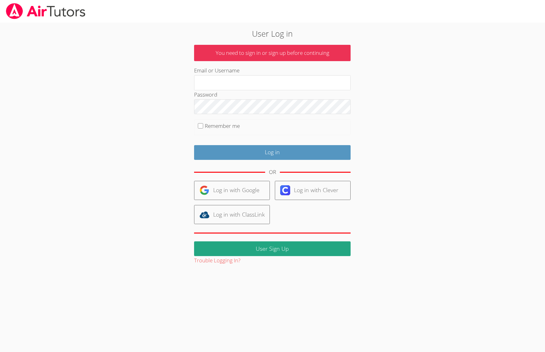  What do you see at coordinates (313, 190) in the screenshot?
I see `a: Log in with Clever` at bounding box center [313, 190].